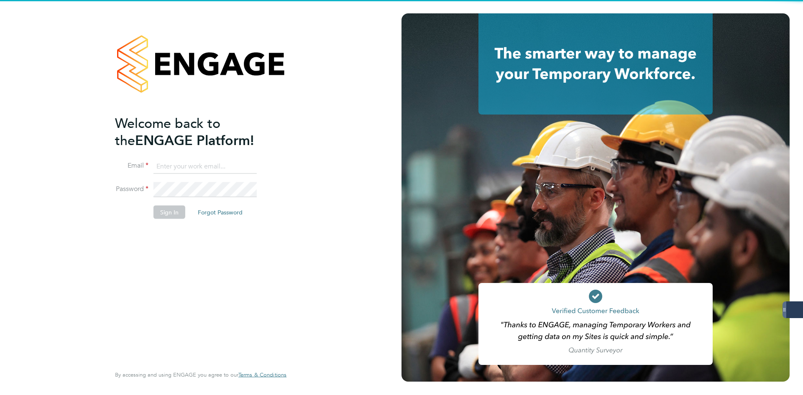 The height and width of the screenshot is (395, 803). Describe the element at coordinates (205, 166) in the screenshot. I see `input: Enter your work email...` at that location.